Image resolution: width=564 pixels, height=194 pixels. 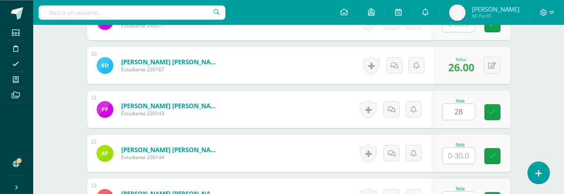 What do you see at coordinates (171, 25) in the screenshot?
I see `span: Estudiante 240071` at bounding box center [171, 25].